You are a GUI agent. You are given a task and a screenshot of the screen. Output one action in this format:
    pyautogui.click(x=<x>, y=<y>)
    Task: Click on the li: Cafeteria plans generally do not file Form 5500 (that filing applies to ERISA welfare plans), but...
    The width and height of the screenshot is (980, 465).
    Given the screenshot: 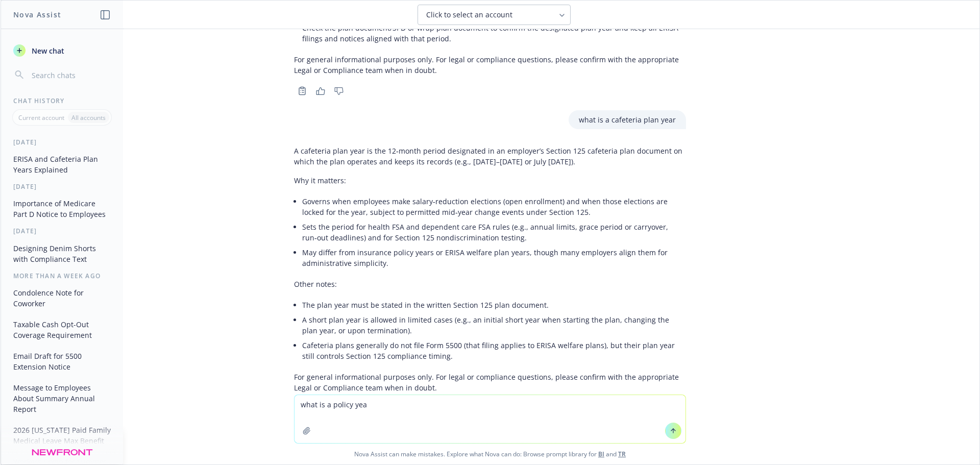 What is the action you would take?
    pyautogui.click(x=494, y=351)
    